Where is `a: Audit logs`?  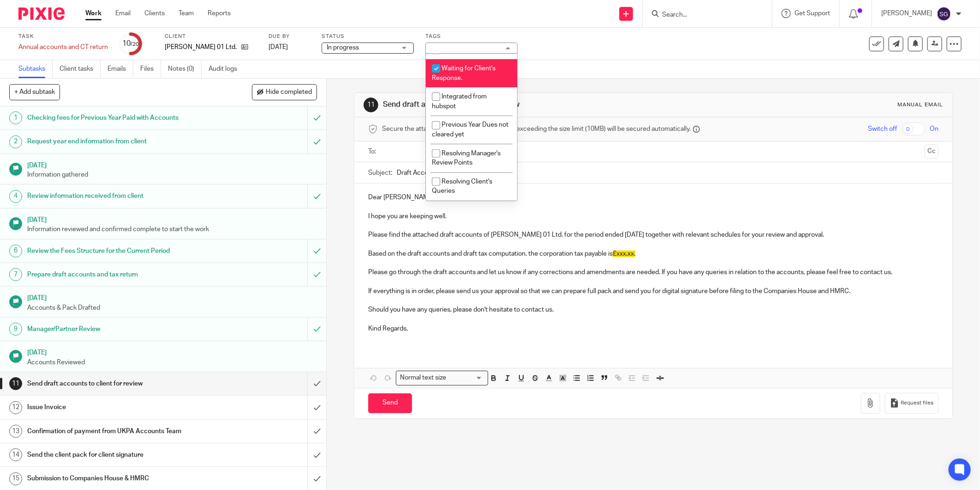 a: Audit logs is located at coordinates (226, 68).